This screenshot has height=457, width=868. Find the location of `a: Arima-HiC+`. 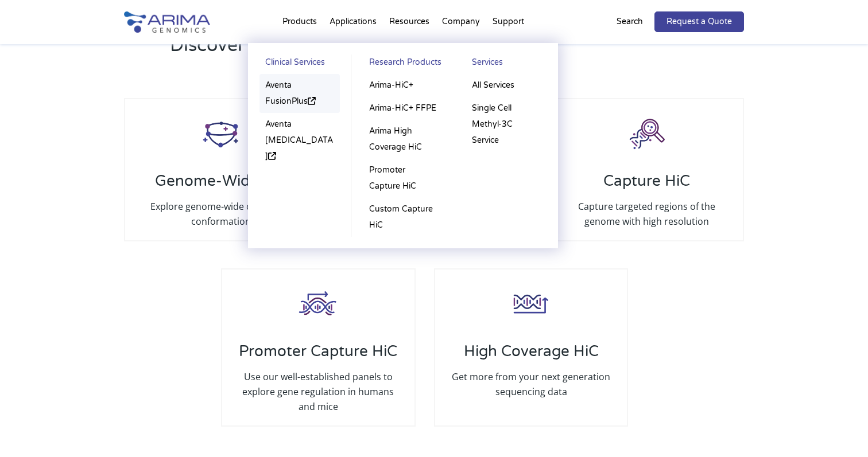

a: Arima-HiC+ is located at coordinates (403, 85).